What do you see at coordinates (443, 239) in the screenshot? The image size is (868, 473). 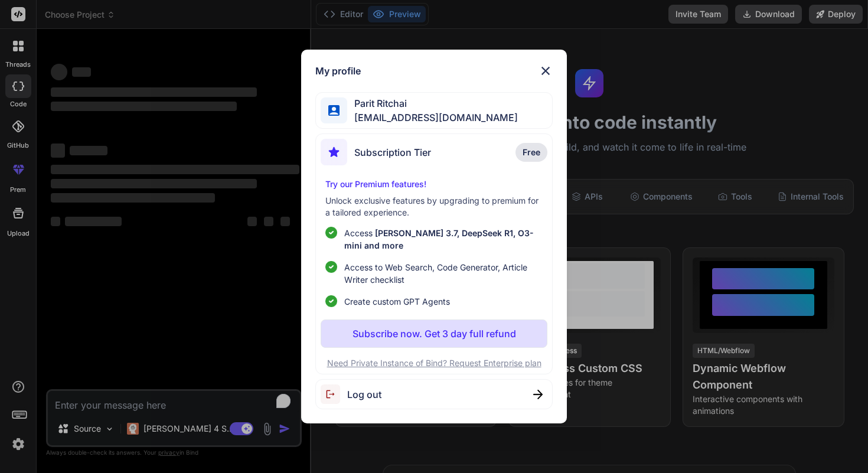 I see `p: Access` at bounding box center [443, 239].